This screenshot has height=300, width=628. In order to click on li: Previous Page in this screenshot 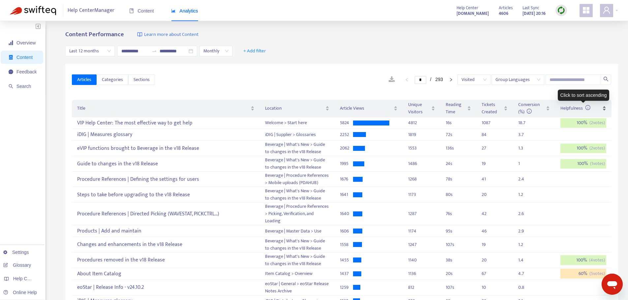, I will do `click(407, 80)`.